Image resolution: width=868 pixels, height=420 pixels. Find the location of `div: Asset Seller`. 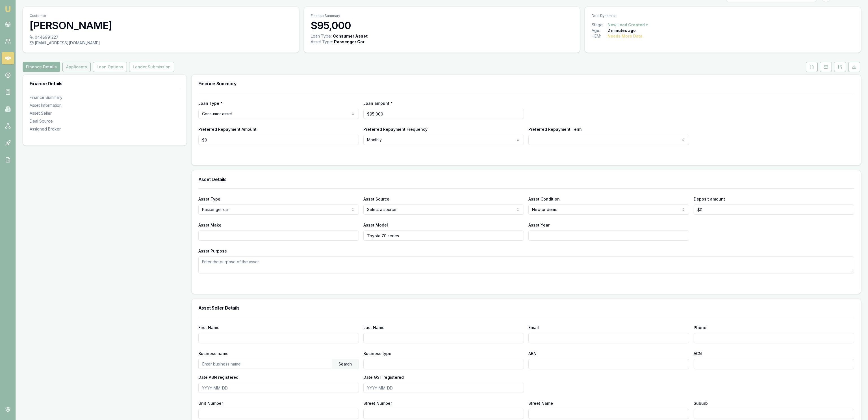

div: Asset Seller is located at coordinates (105, 113).